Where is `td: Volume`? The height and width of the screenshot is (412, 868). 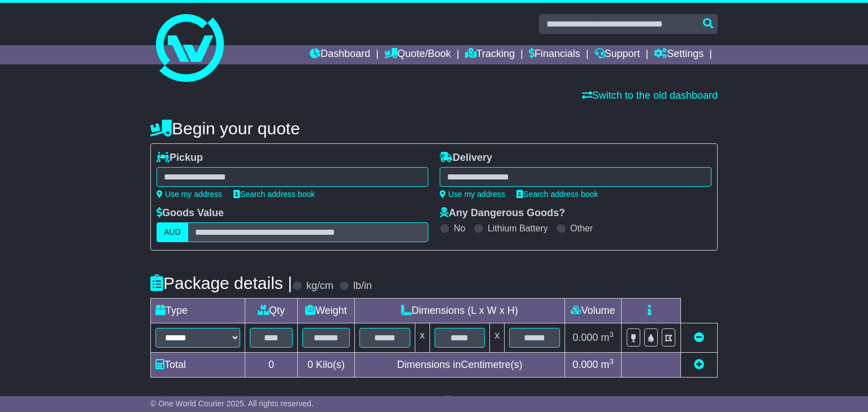 td: Volume is located at coordinates (592, 311).